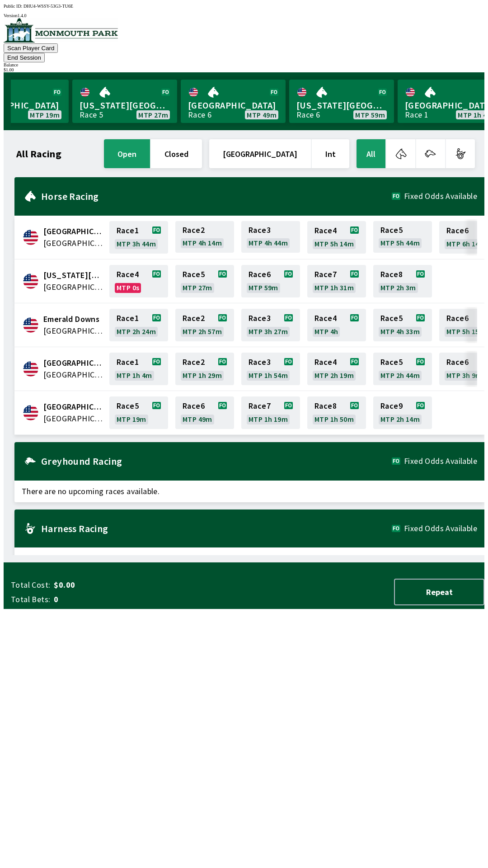  What do you see at coordinates (205, 325) in the screenshot?
I see `a: Race2MTP 2h 57m` at bounding box center [205, 325].